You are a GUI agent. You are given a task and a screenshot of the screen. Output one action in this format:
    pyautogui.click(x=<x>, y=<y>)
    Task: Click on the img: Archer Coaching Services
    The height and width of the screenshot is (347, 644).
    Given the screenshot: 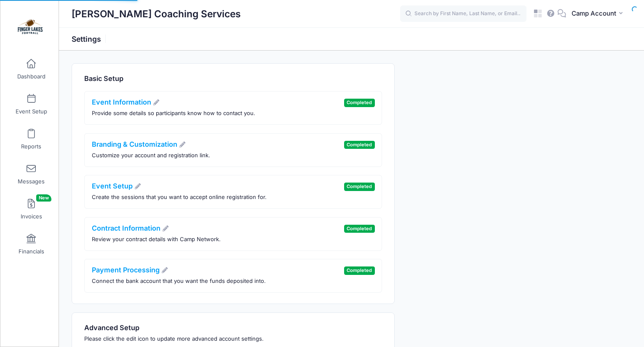 What is the action you would take?
    pyautogui.click(x=30, y=28)
    